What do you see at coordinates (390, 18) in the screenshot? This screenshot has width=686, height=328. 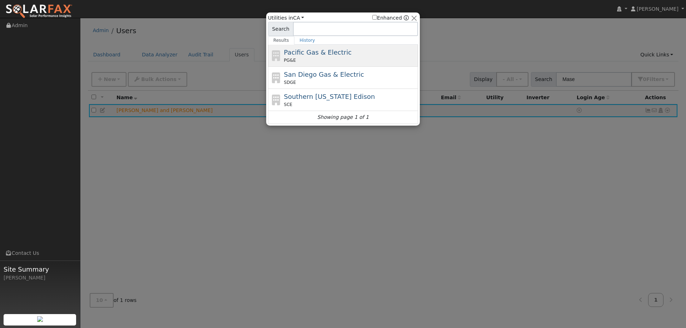 I see `span: Show enhanced providers` at bounding box center [390, 18].